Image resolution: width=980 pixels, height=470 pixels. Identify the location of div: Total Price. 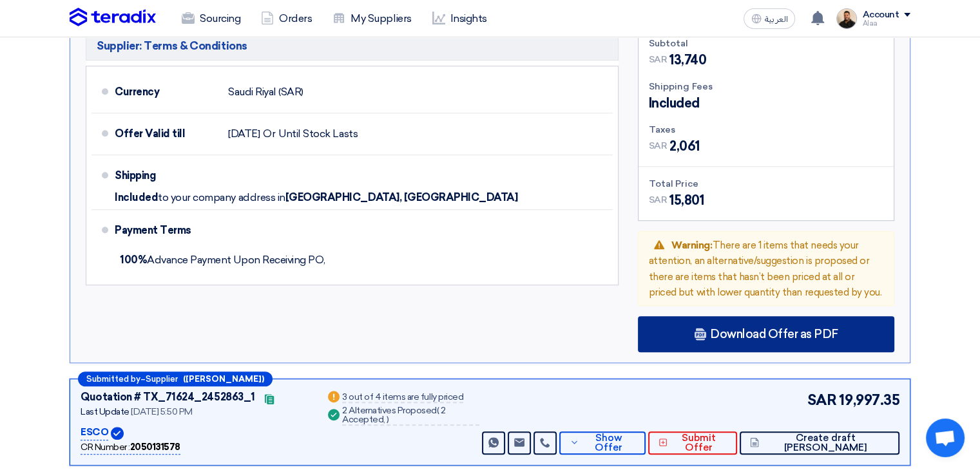
(766, 184).